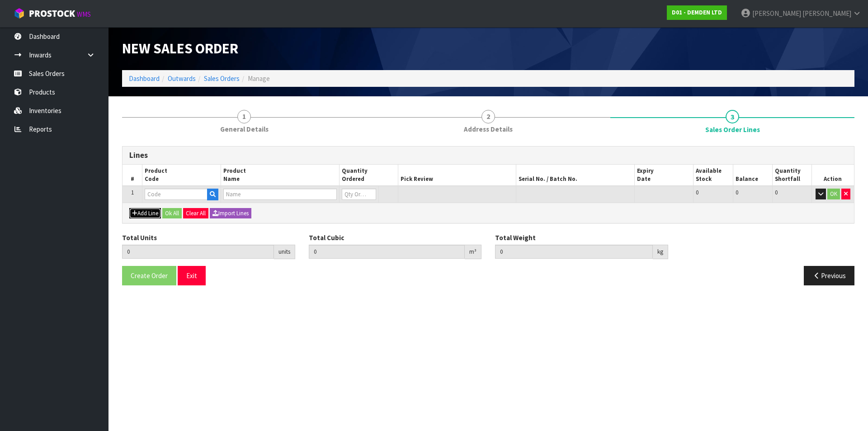 The height and width of the screenshot is (431, 868). Describe the element at coordinates (140, 237) in the screenshot. I see `label: Total Units` at that location.